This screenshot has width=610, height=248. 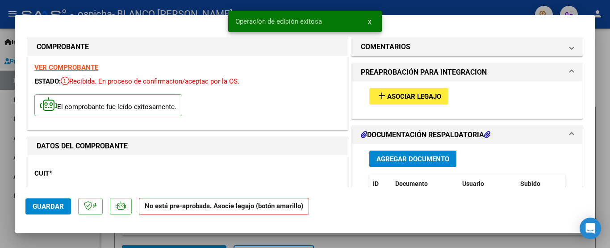 What do you see at coordinates (80, 173) in the screenshot?
I see `p: CUIT` at bounding box center [80, 173].